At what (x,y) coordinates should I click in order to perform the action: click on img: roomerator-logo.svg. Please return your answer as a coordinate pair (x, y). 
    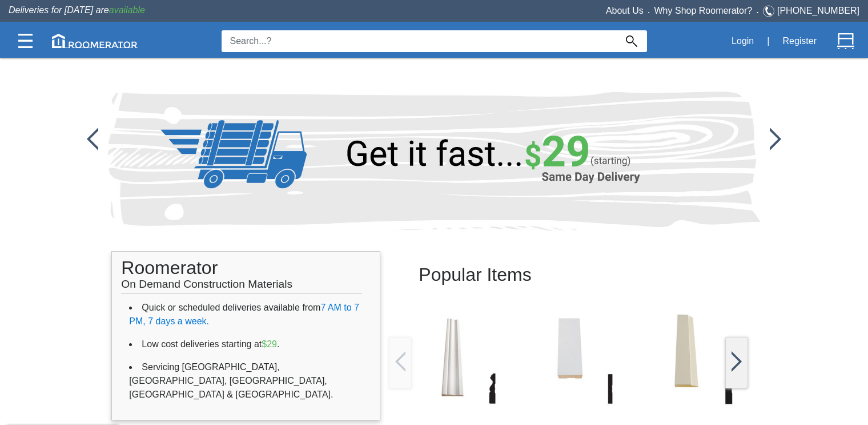
    Looking at the image, I should click on (95, 41).